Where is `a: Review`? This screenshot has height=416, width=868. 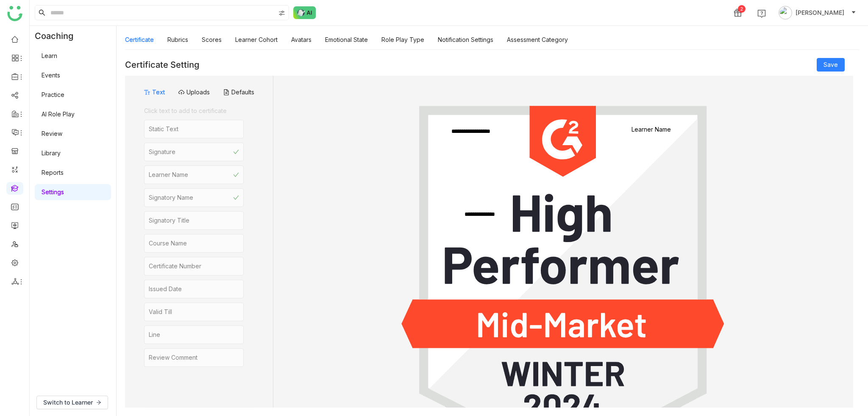 a: Review is located at coordinates (52, 133).